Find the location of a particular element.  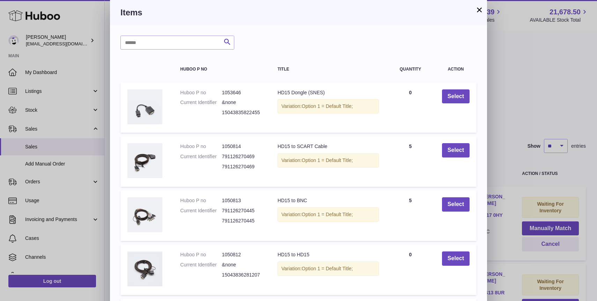

dd: 1050814 is located at coordinates (243, 146).